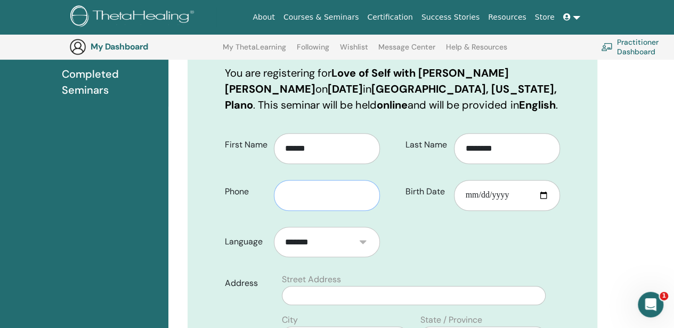 Image resolution: width=674 pixels, height=328 pixels. Describe the element at coordinates (263, 17) in the screenshot. I see `a: About` at that location.